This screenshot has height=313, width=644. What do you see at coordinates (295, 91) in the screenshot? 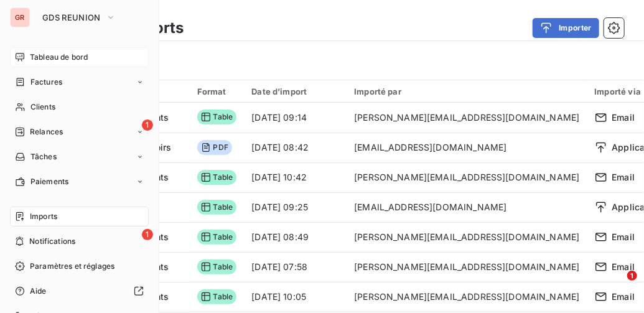
I see `div: Date d’import` at bounding box center [295, 91].